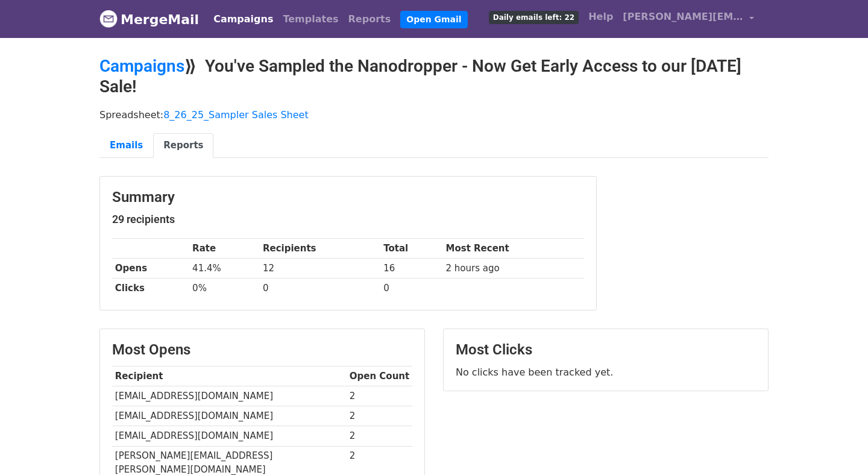 Image resolution: width=868 pixels, height=475 pixels. I want to click on th: Opens, so click(151, 268).